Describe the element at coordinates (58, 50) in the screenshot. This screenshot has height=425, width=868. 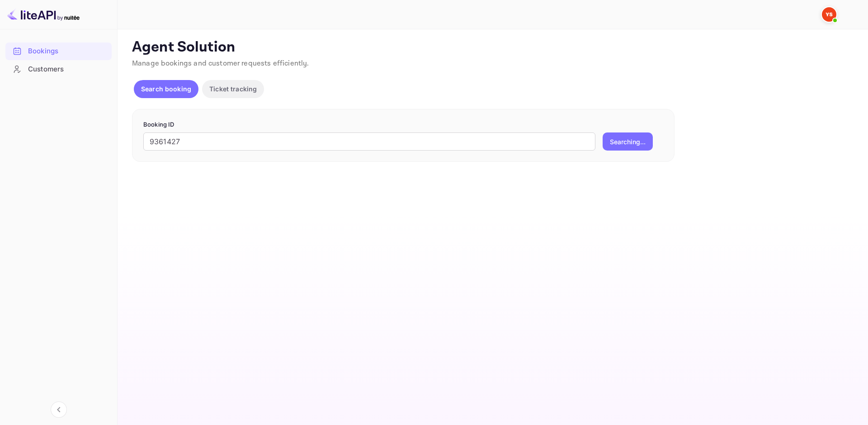
I see `a: Bookings` at that location.